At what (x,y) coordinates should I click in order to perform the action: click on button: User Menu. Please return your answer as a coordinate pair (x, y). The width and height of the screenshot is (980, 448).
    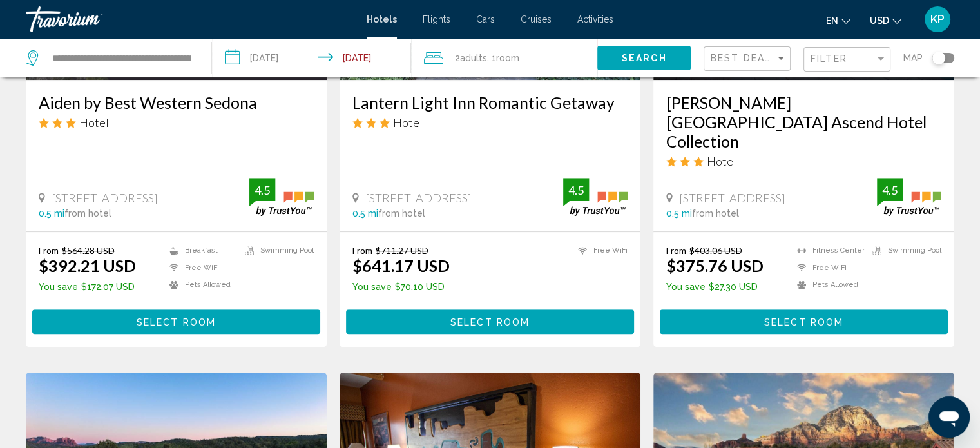
    Looking at the image, I should click on (938, 20).